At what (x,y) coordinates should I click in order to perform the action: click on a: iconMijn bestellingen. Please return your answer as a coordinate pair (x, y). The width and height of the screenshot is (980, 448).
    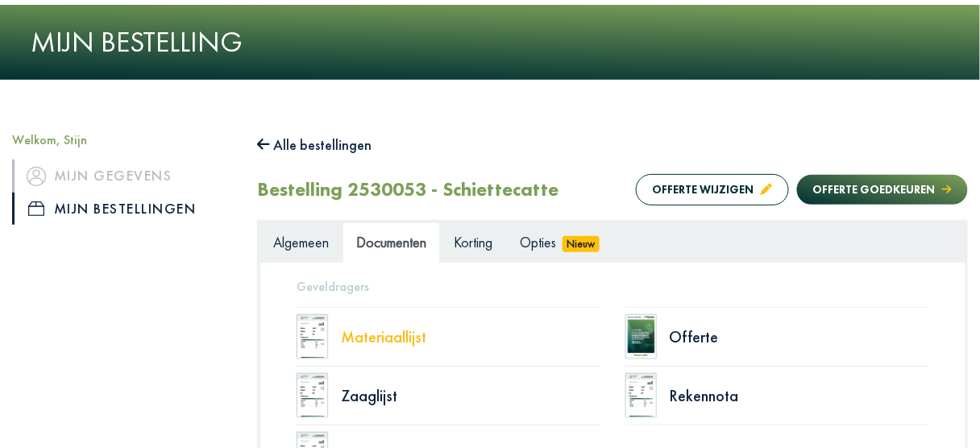
    Looking at the image, I should click on (122, 209).